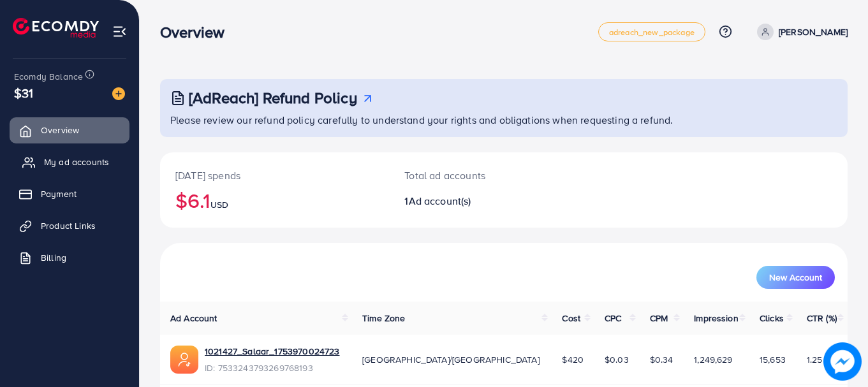 The image size is (868, 387). I want to click on a: logo, so click(56, 28).